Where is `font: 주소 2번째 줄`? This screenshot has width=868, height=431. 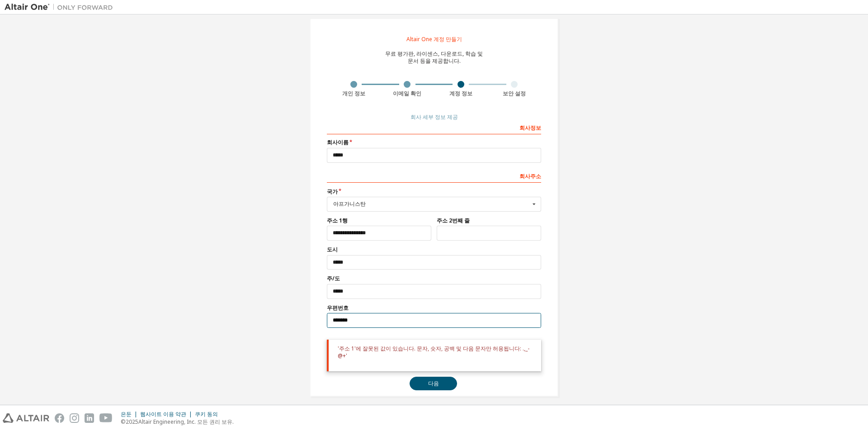
font: 주소 2번째 줄 is located at coordinates (453, 220).